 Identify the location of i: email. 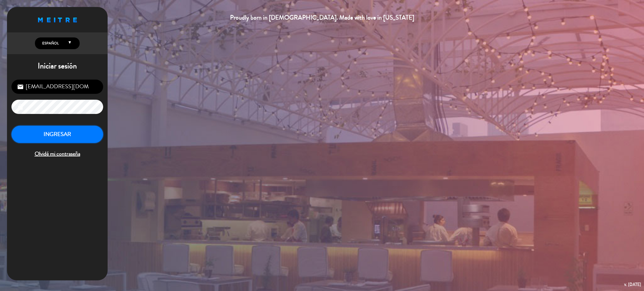
(20, 87).